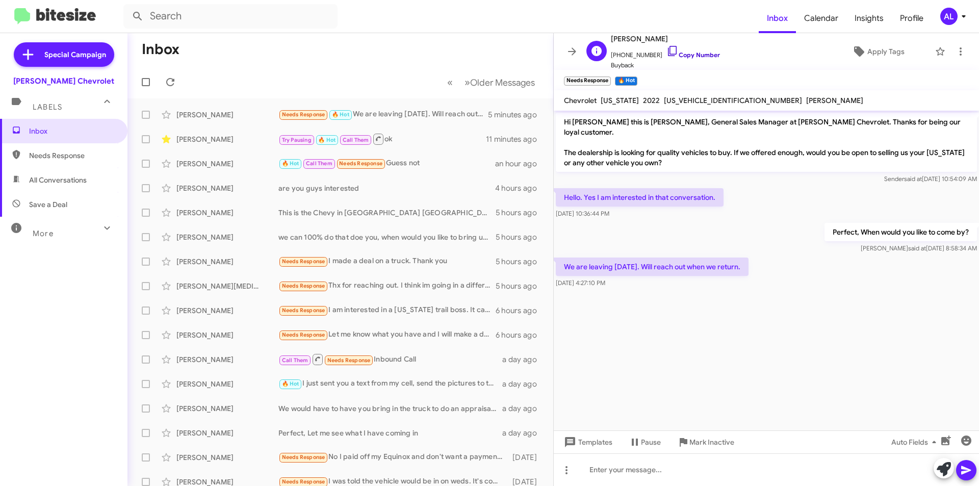 Image resolution: width=979 pixels, height=486 pixels. What do you see at coordinates (502, 83) in the screenshot?
I see `span: Older Messages` at bounding box center [502, 83].